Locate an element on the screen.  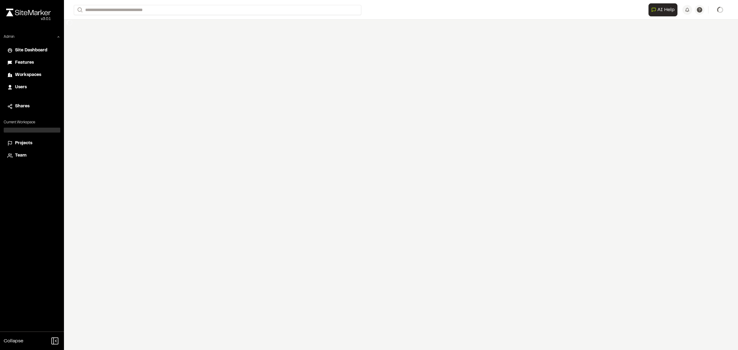
span: Collapse is located at coordinates (14, 341).